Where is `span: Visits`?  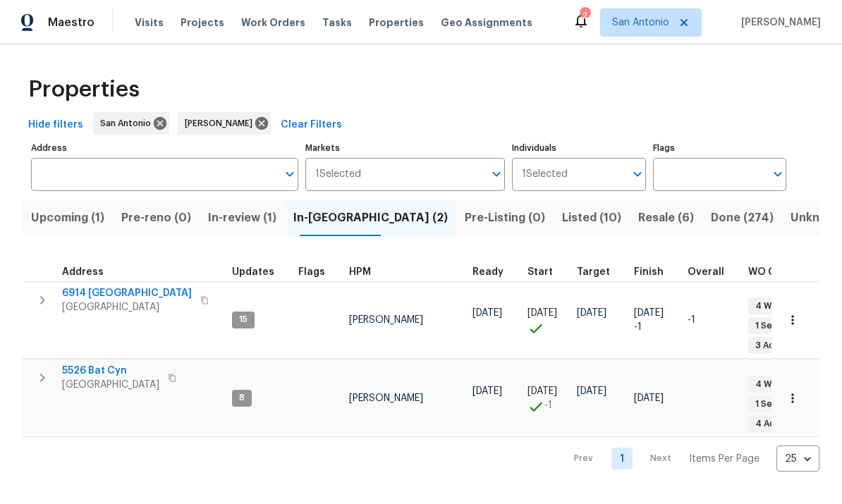
span: Visits is located at coordinates (149, 23).